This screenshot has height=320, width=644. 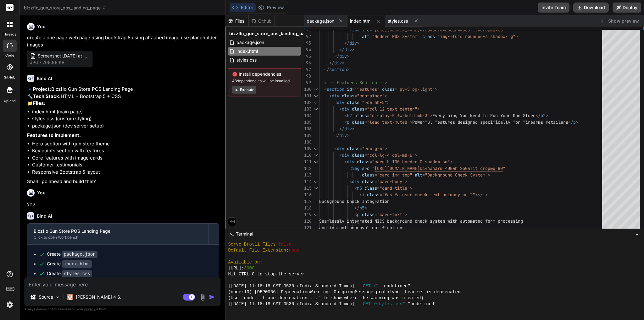 I want to click on div: 111, so click(x=308, y=162).